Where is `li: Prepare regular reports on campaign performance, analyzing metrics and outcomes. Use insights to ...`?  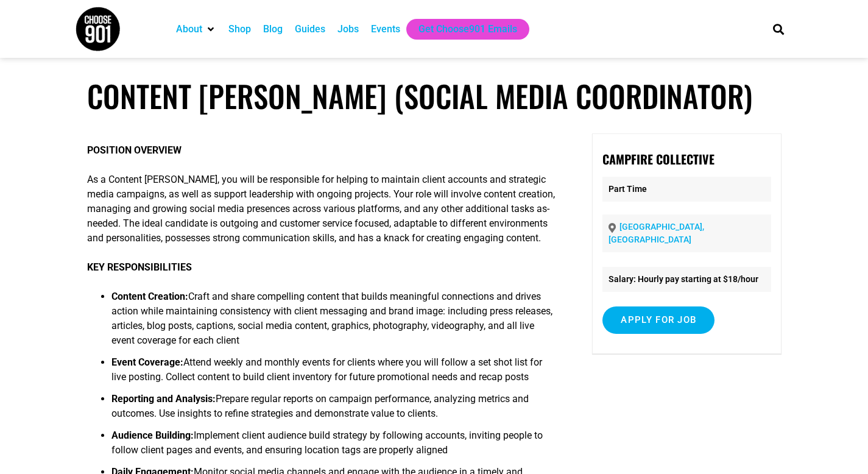
li: Prepare regular reports on campaign performance, analyzing metrics and outcomes. Use insights to ... is located at coordinates (334, 410).